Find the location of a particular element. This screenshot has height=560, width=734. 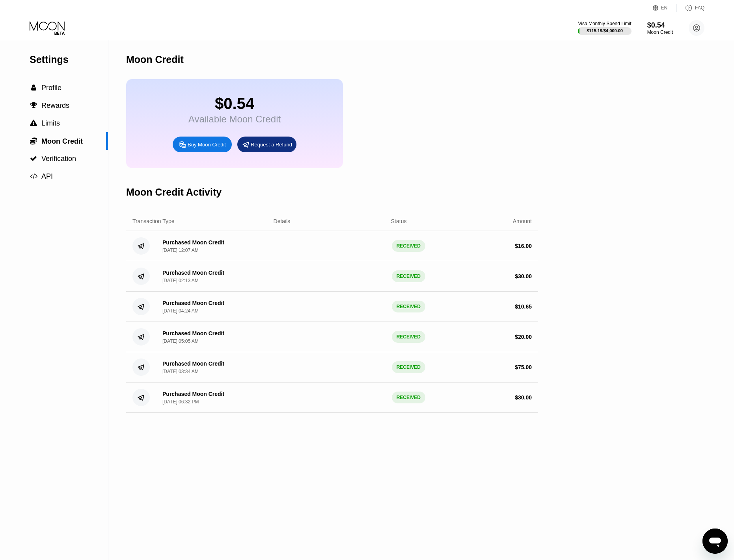

span: Profile is located at coordinates (51, 88).